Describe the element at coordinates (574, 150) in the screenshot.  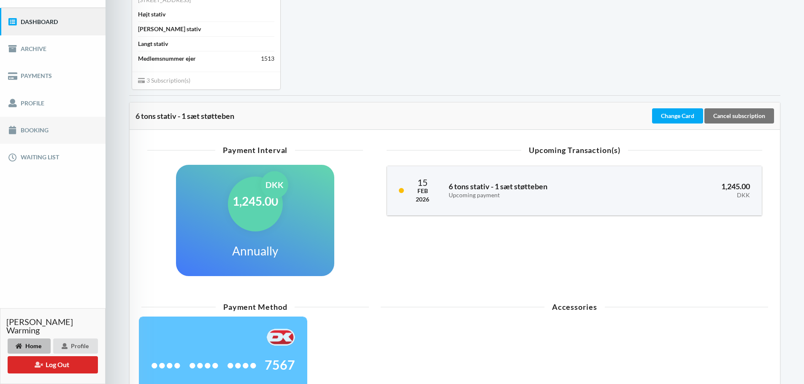
I see `div: Upcoming Transaction(s)` at that location.